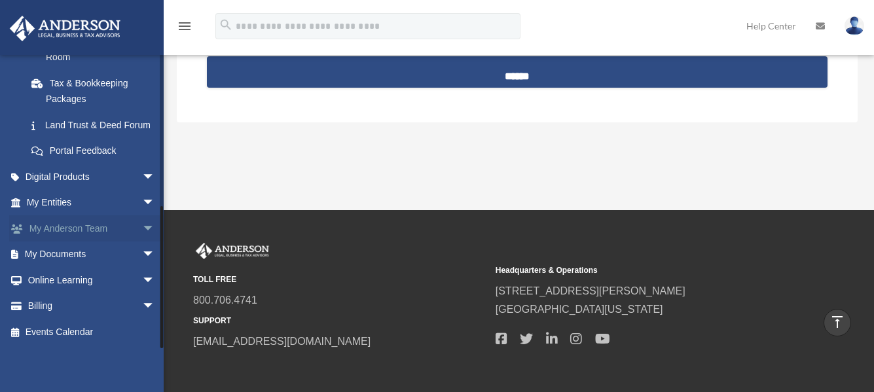  I want to click on small: TOLL FREE, so click(340, 280).